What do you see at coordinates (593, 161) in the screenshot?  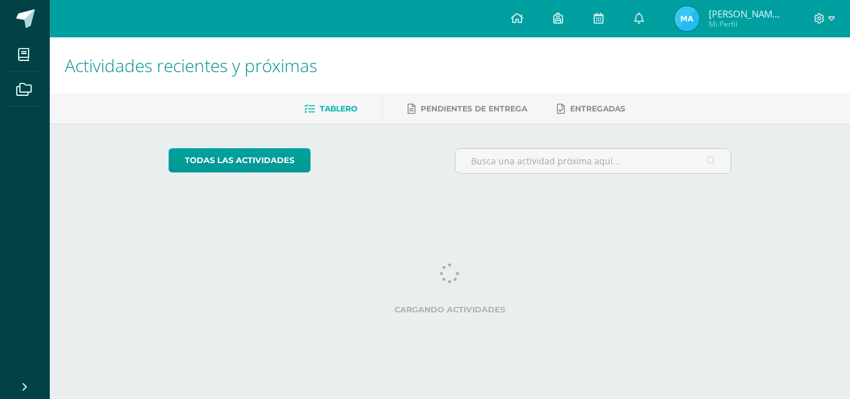 I see `input: Busca una actividad próxima aquí...` at bounding box center [593, 161].